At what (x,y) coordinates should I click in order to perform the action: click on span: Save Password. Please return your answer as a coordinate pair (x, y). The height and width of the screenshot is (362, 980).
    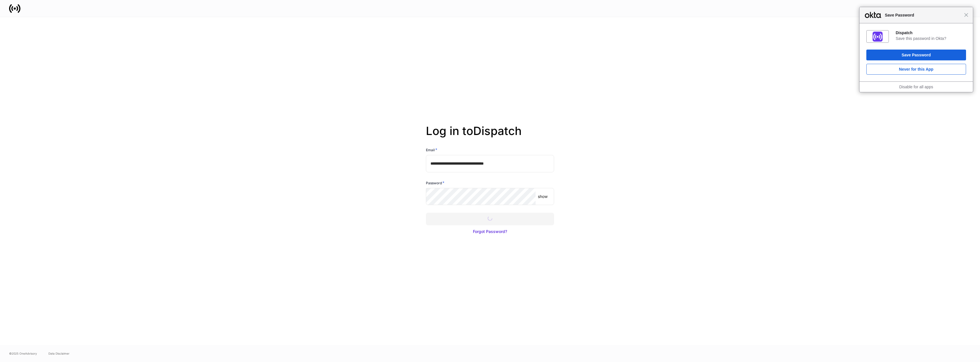
    Looking at the image, I should click on (923, 15).